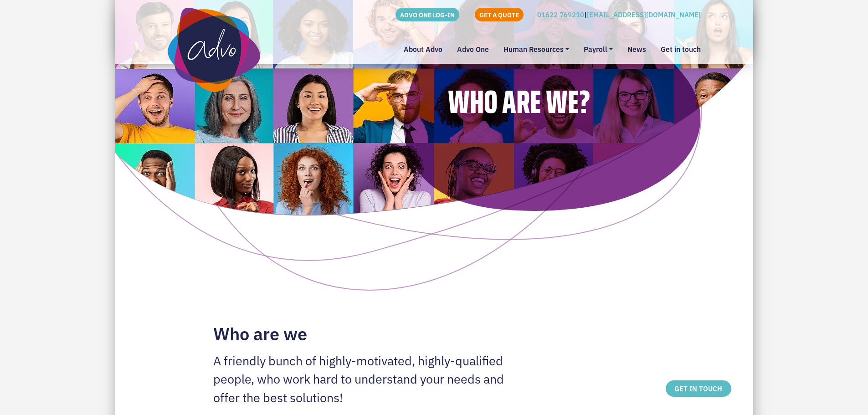  Describe the element at coordinates (214, 50) in the screenshot. I see `img: Advo One` at that location.